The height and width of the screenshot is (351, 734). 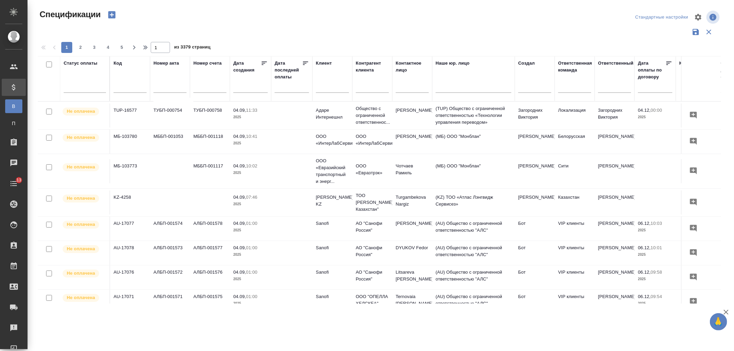 What do you see at coordinates (170, 253) in the screenshot?
I see `td: АЛБП-001573` at bounding box center [170, 253].